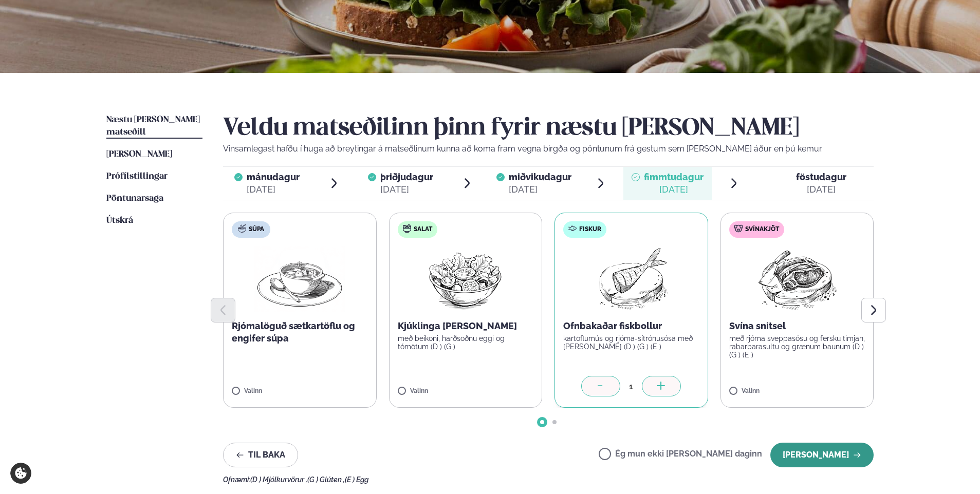 Image resolution: width=980 pixels, height=494 pixels. Describe the element at coordinates (300, 332) in the screenshot. I see `p: Rjómalöguð sætkartöflu og engifer súpa` at that location.